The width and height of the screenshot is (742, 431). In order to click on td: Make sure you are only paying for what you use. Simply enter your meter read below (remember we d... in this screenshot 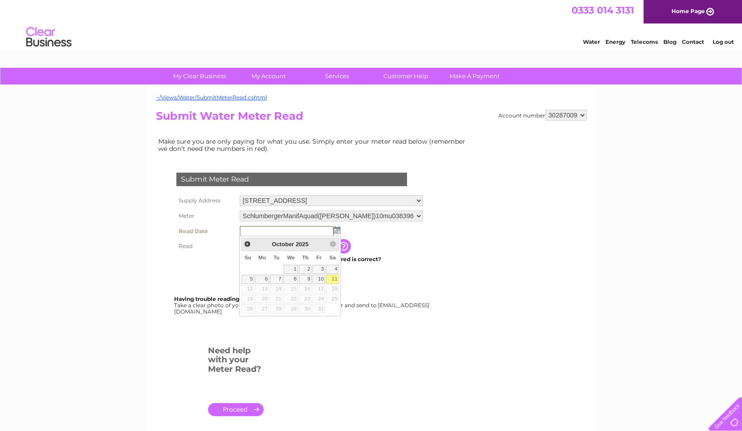, I will do `click(314, 145)`.